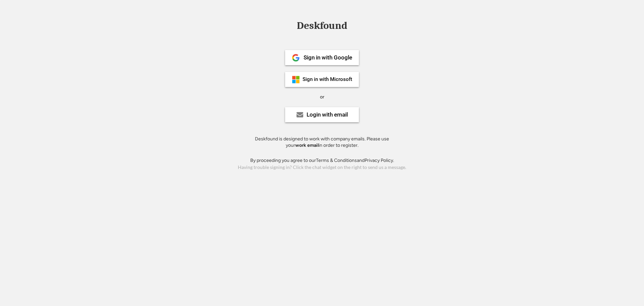 This screenshot has height=306, width=644. Describe the element at coordinates (322, 161) in the screenshot. I see `div: By proceeding you agree to our and` at that location.